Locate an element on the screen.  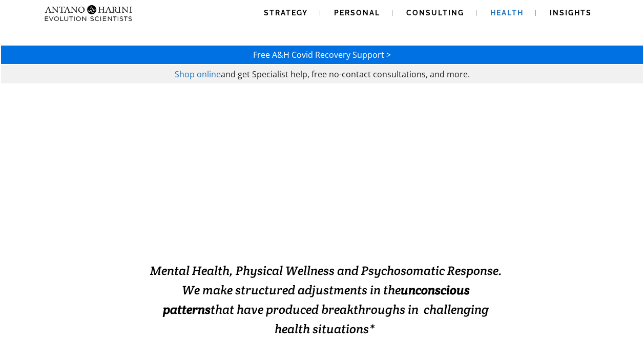
span: Solving Impossible Situations is located at coordinates (326, 214).